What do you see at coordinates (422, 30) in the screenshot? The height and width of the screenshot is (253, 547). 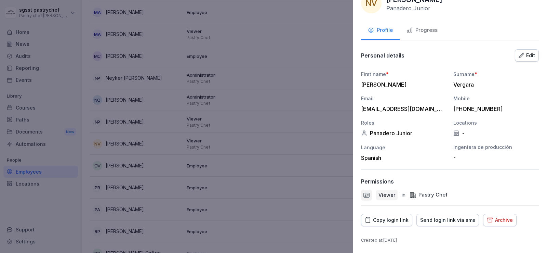 I see `div: Progress` at bounding box center [422, 30].